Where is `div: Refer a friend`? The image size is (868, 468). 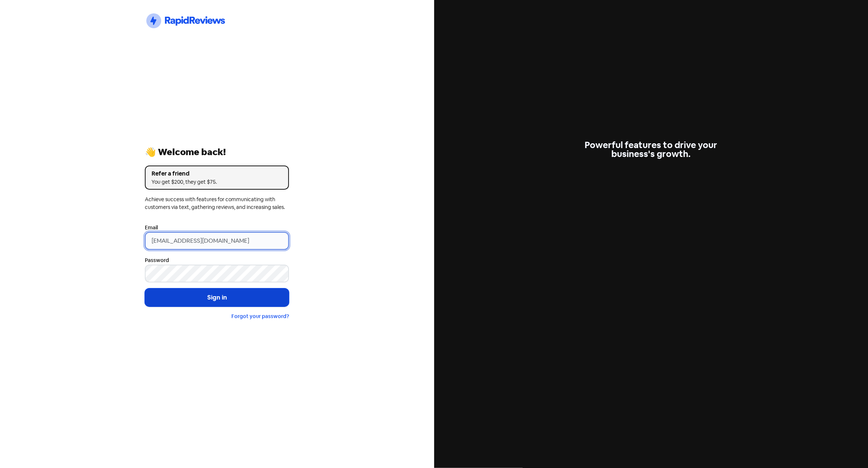
div: Refer a friend is located at coordinates (217, 174).